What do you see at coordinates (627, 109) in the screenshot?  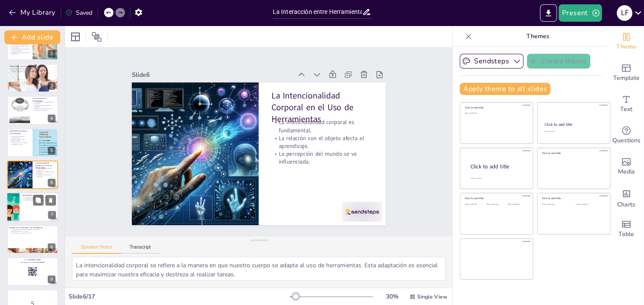 I see `span: Text` at bounding box center [627, 109].